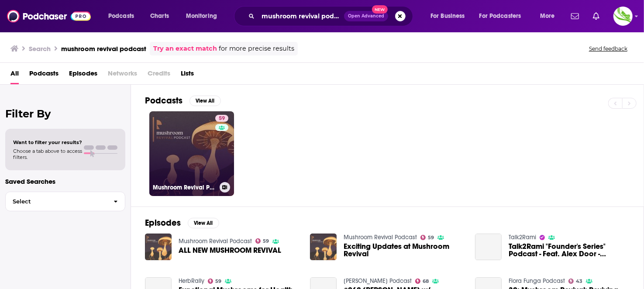 This screenshot has width=644, height=289. I want to click on a: Kyle Kingsbury Podcast, so click(378, 281).